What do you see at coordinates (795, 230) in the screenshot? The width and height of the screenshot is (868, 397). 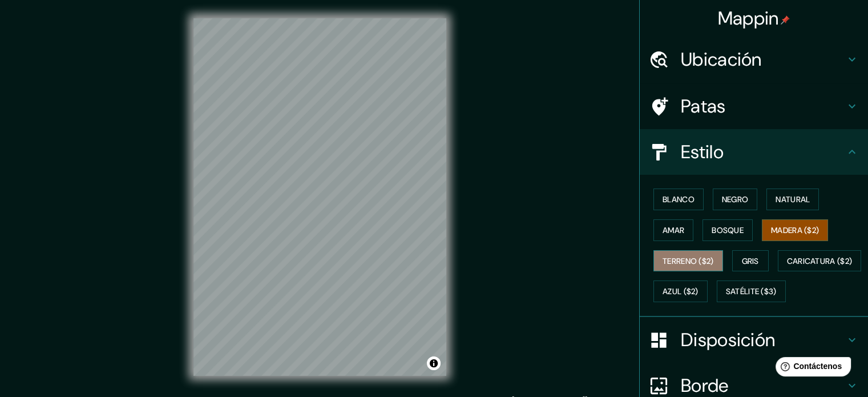 I see `font: Madera ($2)` at bounding box center [795, 230].